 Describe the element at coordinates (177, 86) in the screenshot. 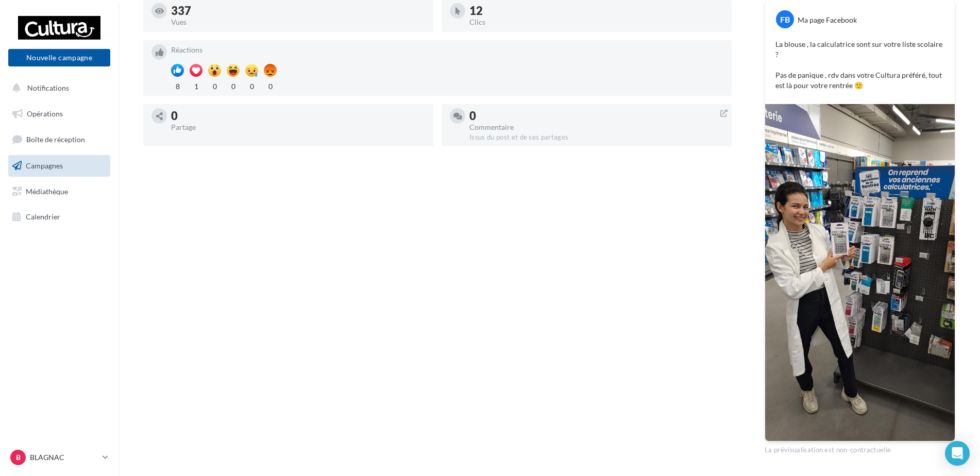

I see `div: 8` at that location.